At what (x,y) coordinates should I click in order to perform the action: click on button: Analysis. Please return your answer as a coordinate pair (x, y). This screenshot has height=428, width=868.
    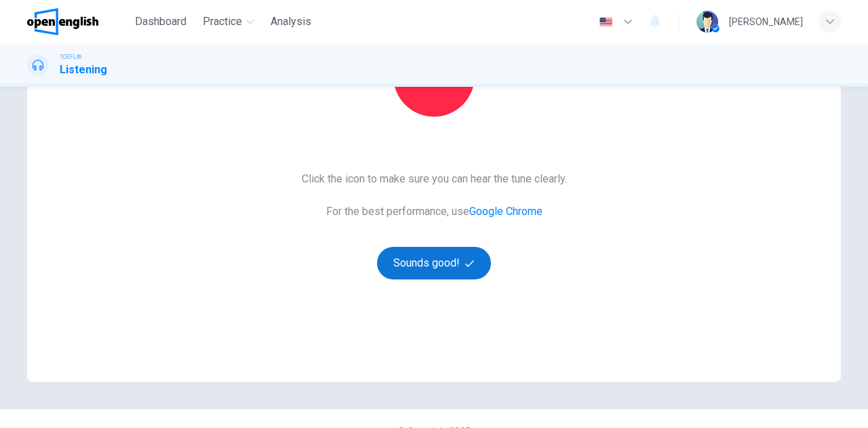
    Looking at the image, I should click on (291, 22).